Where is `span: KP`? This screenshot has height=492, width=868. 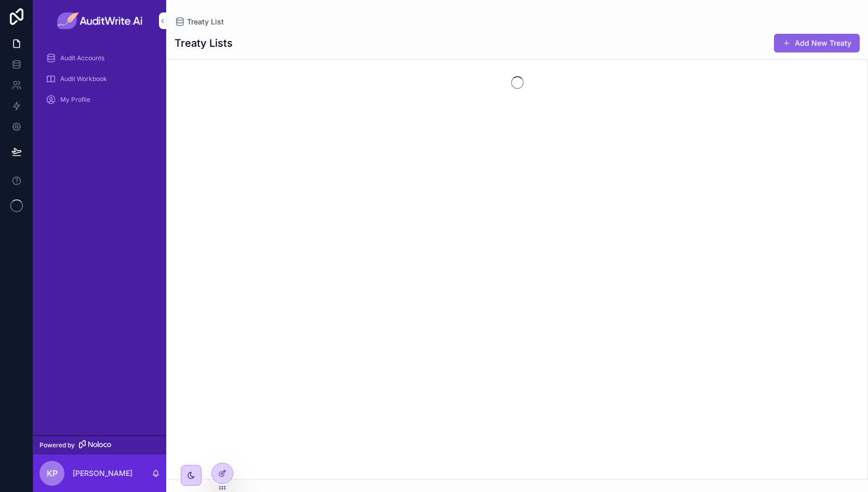 span: KP is located at coordinates (52, 474).